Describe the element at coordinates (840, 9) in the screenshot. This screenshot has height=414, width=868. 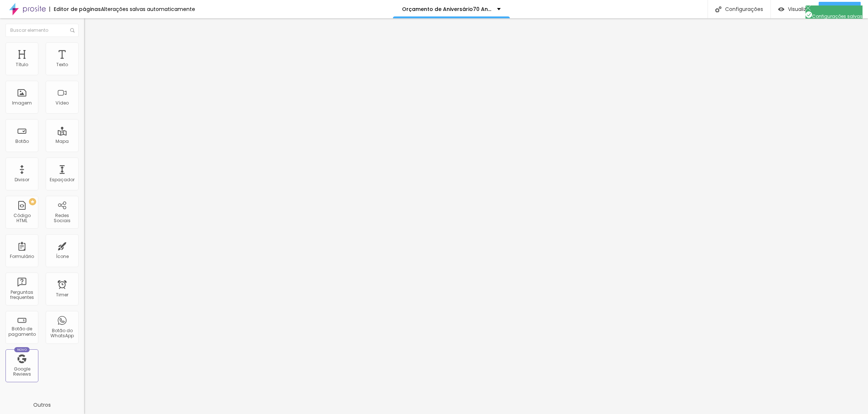
I see `button: Publicar` at that location.